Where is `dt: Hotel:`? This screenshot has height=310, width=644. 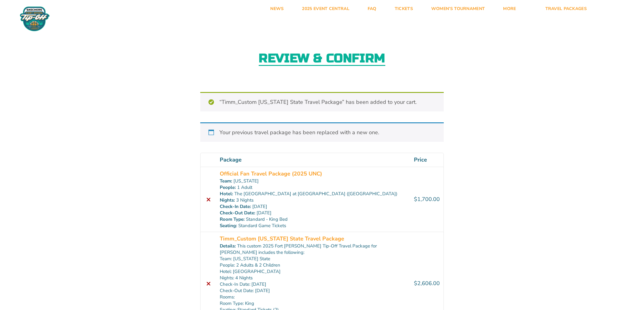
dt: Hotel: is located at coordinates (227, 194).